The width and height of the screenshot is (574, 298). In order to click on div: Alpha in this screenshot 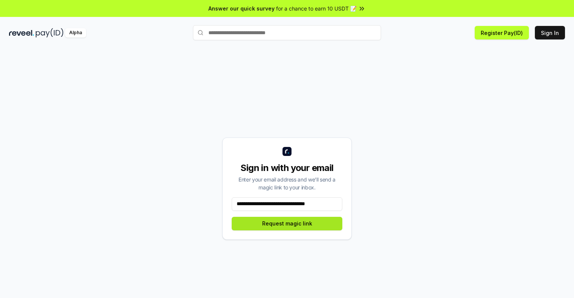, I will do `click(76, 33)`.